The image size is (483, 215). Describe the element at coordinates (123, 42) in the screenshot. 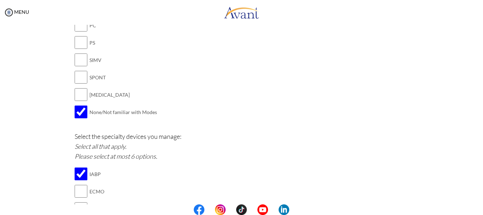

I see `td: PS` at that location.